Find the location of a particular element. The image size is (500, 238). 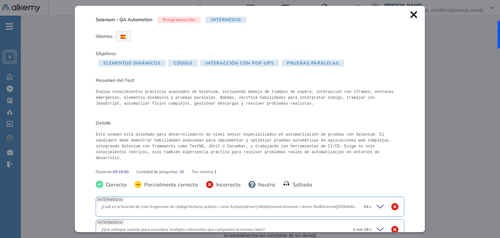

span: 00:15:00 is located at coordinates (121, 171).